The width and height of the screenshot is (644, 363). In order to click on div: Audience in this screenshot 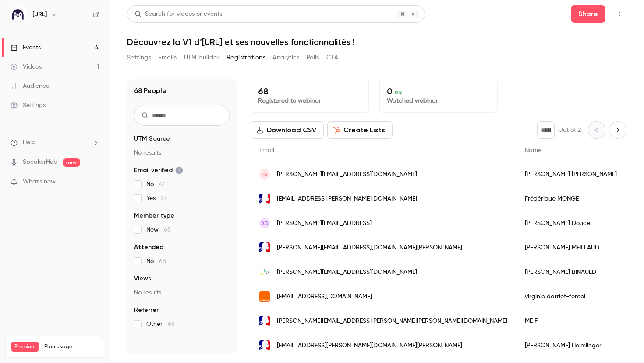, I will do `click(30, 86)`.